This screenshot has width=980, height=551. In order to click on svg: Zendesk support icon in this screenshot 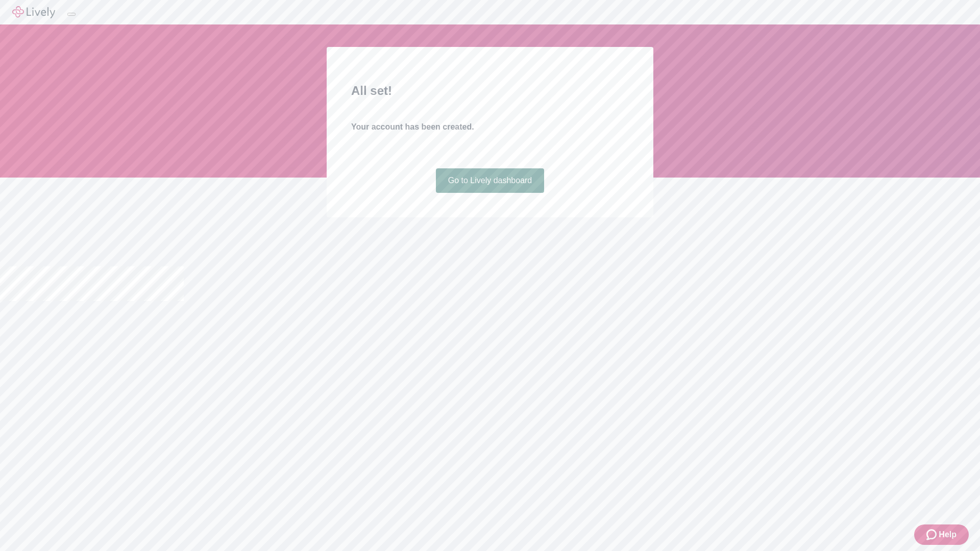, I will do `click(933, 535)`.